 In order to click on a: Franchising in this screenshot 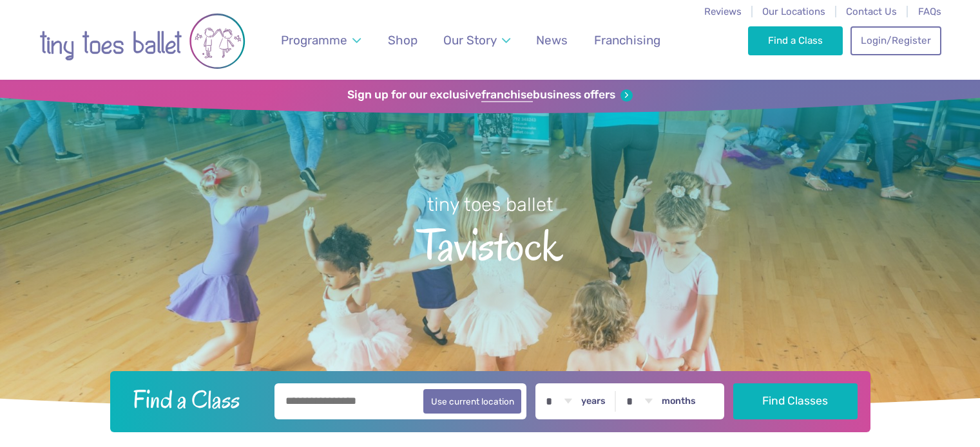, I will do `click(626, 40)`.